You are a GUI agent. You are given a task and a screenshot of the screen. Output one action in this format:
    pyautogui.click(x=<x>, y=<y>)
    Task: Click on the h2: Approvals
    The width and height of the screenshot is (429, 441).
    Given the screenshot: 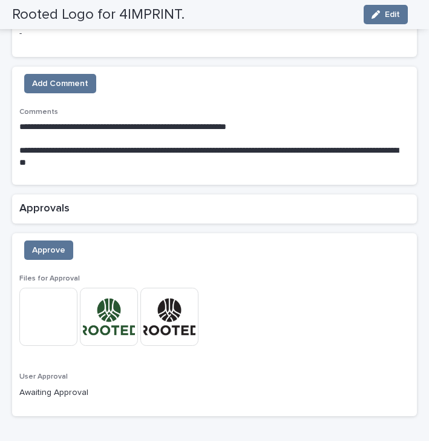 What is the action you would take?
    pyautogui.click(x=214, y=209)
    